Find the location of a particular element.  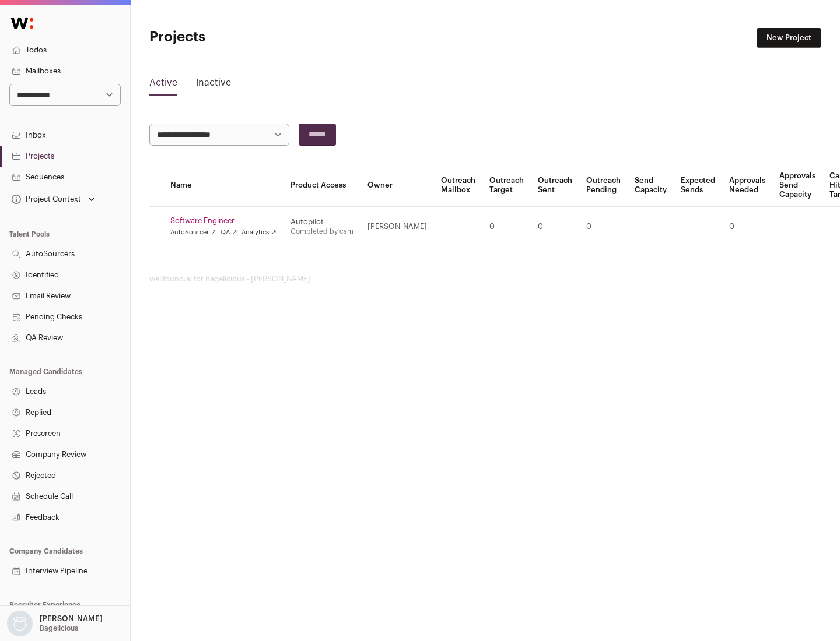

th: Outreach Pending is located at coordinates (603, 186).